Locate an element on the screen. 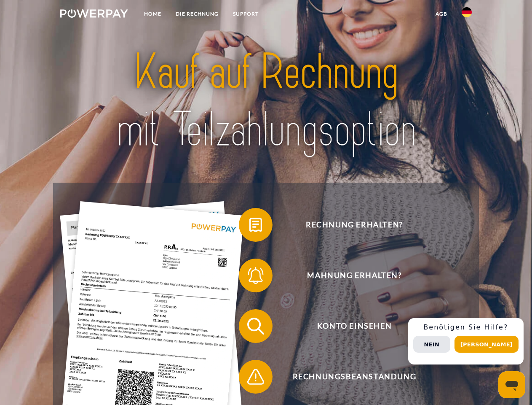  h3: Benötigen Sie Hilfe? is located at coordinates (466, 328).